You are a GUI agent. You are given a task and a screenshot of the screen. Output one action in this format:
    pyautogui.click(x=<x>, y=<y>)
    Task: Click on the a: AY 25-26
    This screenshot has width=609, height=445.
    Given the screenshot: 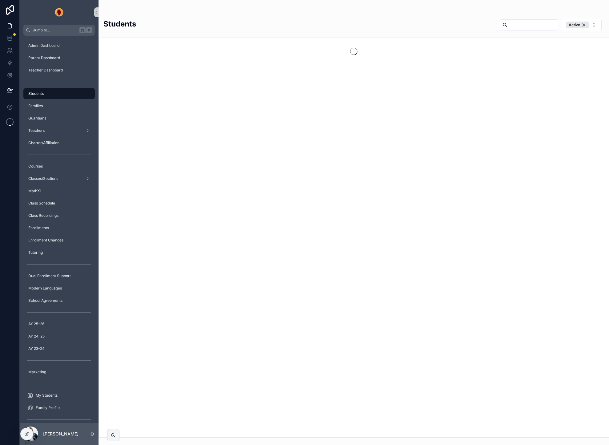 What is the action you would take?
    pyautogui.click(x=59, y=324)
    